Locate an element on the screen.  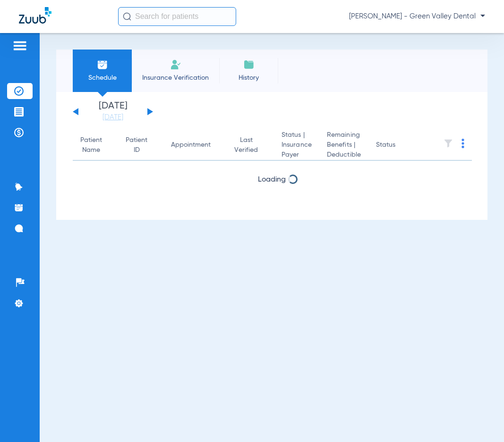
span: Insurance Payer is located at coordinates (296, 150).